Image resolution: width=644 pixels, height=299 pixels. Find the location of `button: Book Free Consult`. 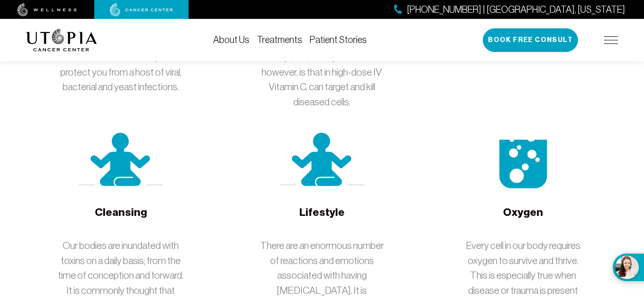

button: Book Free Consult is located at coordinates (531, 40).